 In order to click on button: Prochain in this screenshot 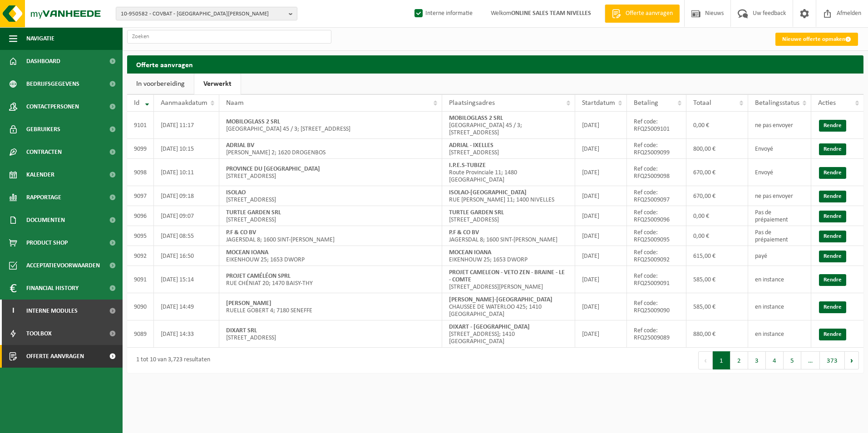, I will do `click(852, 360)`.